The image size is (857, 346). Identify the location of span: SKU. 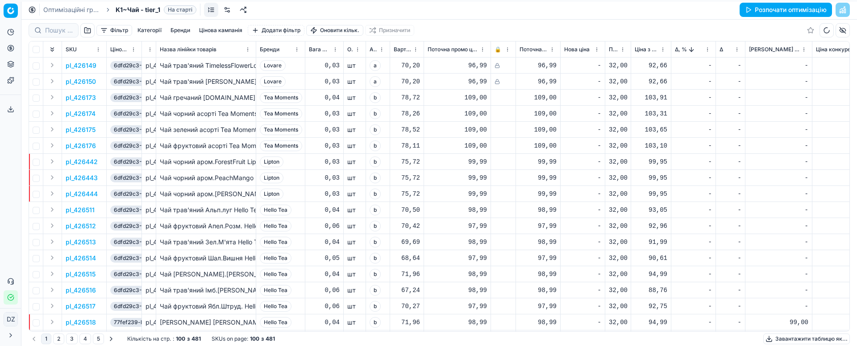
(71, 50).